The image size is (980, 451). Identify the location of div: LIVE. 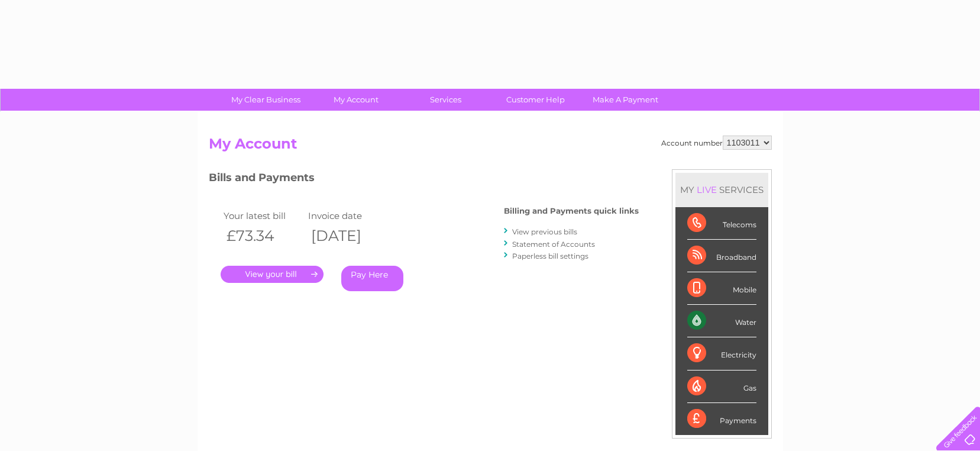
(706, 189).